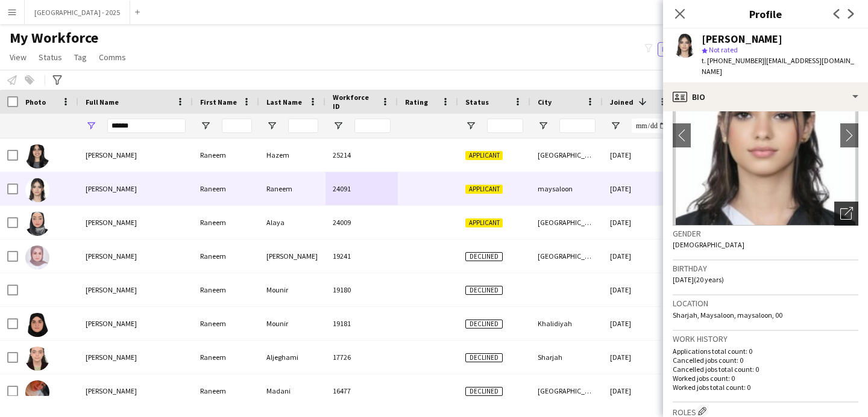 The height and width of the screenshot is (417, 868). Describe the element at coordinates (362, 290) in the screenshot. I see `div: 19180` at that location.